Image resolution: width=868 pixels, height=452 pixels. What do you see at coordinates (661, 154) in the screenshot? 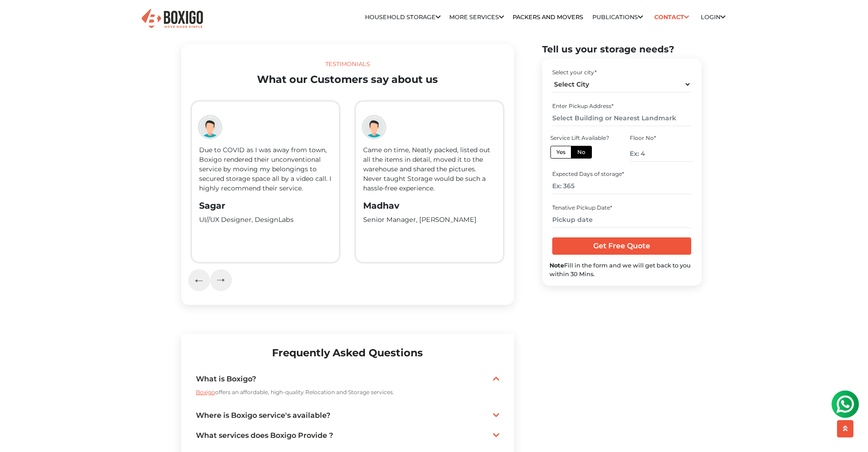
I see `input: Ex: 4` at bounding box center [661, 154].